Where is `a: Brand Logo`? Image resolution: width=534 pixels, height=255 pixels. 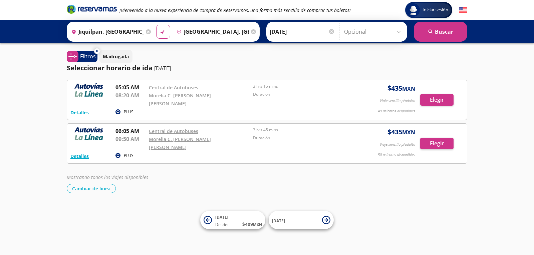
a: Brand Logo is located at coordinates (92, 10).